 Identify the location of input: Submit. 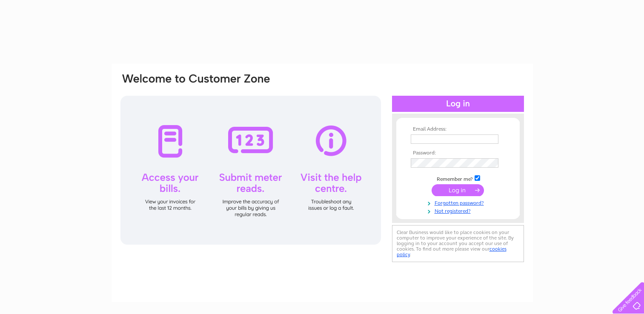
(458, 190).